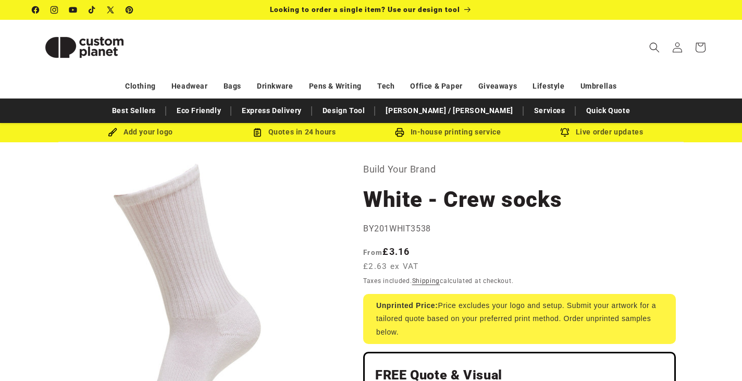 The width and height of the screenshot is (742, 381). Describe the element at coordinates (257, 132) in the screenshot. I see `img: Order Updates Icon` at that location.